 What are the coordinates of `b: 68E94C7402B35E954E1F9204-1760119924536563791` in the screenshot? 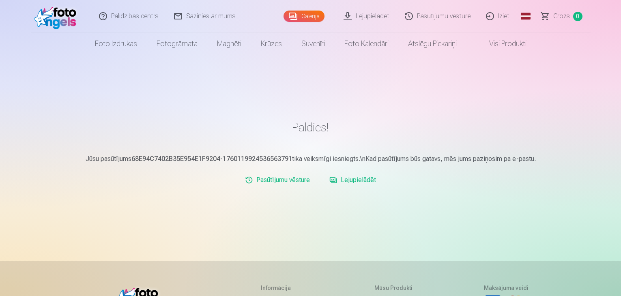 It's located at (212, 158).